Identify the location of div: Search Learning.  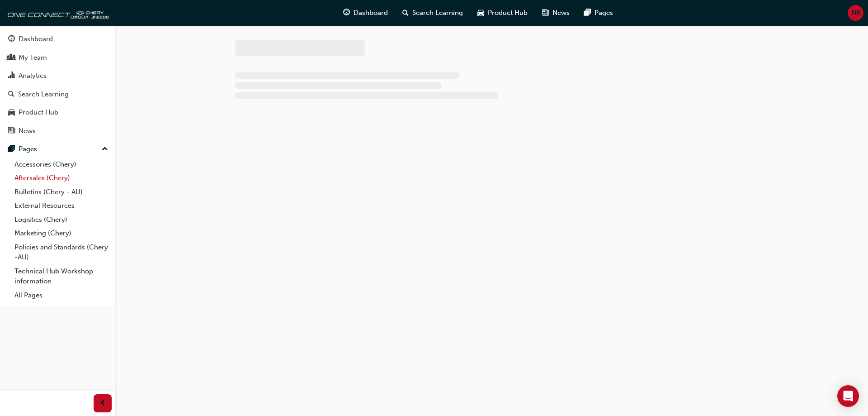
(43, 94).